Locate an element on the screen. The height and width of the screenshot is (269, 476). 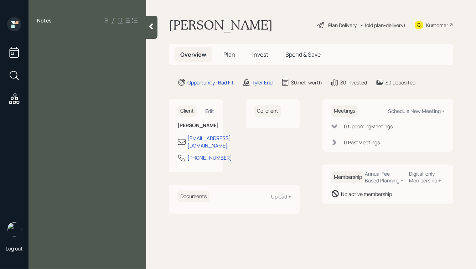
h6: Documents is located at coordinates (193, 196).